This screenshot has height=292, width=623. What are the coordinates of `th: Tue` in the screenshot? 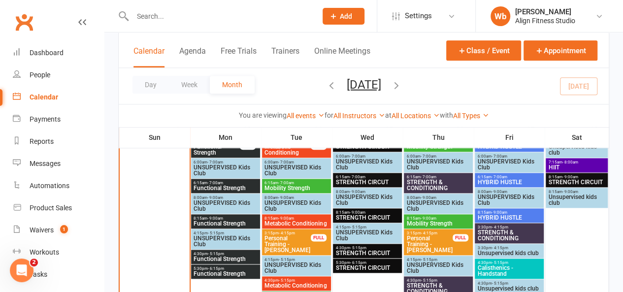 It's located at (297, 137).